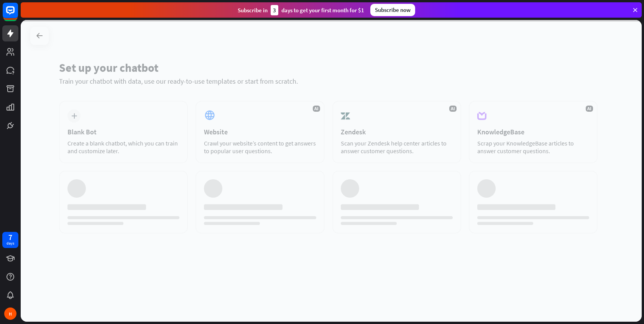 This screenshot has width=644, height=324. I want to click on div: Subscribe now, so click(392, 10).